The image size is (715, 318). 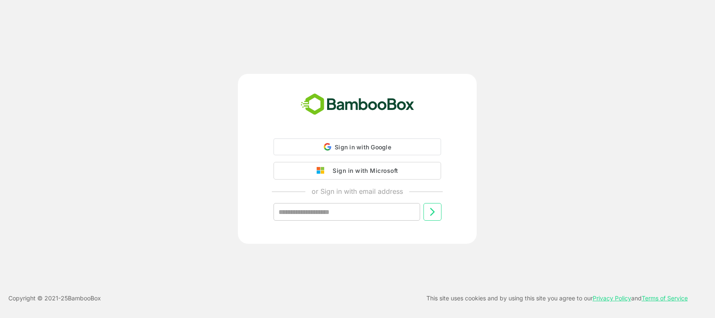 What do you see at coordinates (357, 171) in the screenshot?
I see `button: Sign in with Microsoft` at bounding box center [357, 171].